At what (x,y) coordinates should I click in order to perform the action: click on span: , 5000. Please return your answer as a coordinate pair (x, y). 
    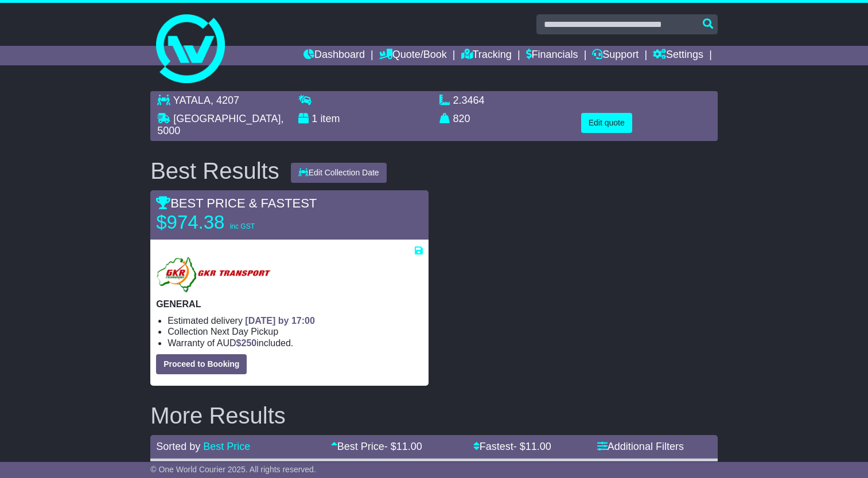
    Looking at the image, I should click on (220, 125).